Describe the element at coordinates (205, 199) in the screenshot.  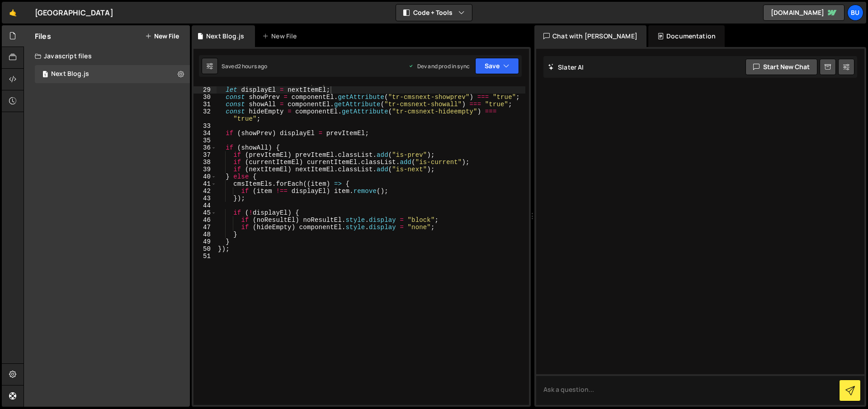
I see `div: 43` at that location.